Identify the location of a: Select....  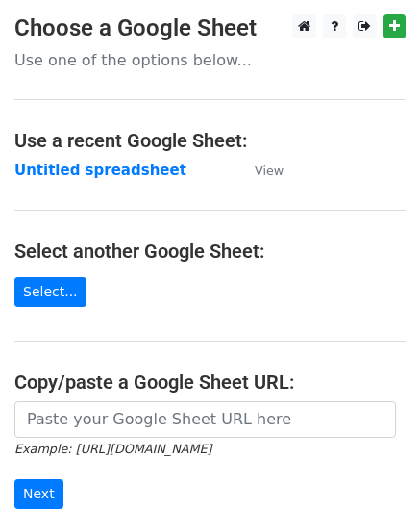
(50, 292).